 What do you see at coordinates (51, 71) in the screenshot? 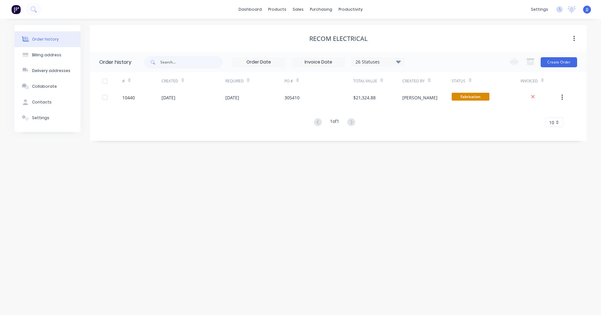
I see `div: Delivery addresses` at bounding box center [51, 71].